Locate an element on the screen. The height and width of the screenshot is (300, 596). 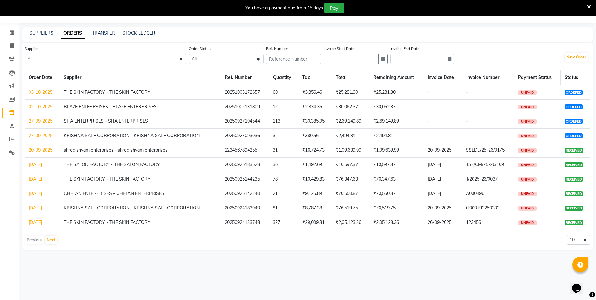
td: ₹1,09,639.99 is located at coordinates (350, 150).